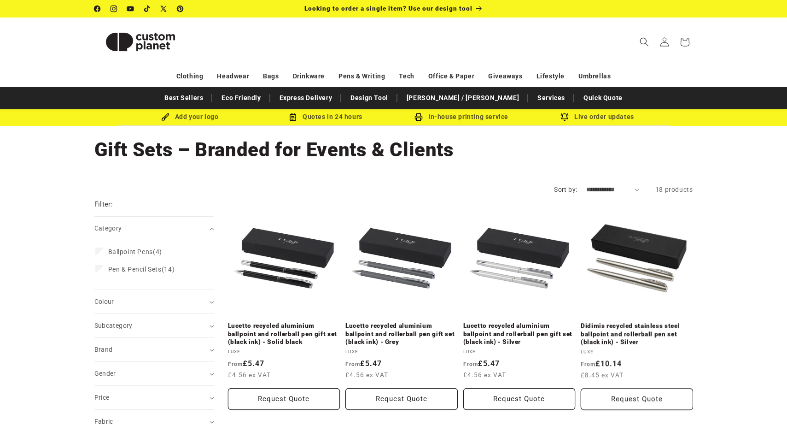 The width and height of the screenshot is (787, 432). Describe the element at coordinates (406, 76) in the screenshot. I see `a: Tech` at that location.